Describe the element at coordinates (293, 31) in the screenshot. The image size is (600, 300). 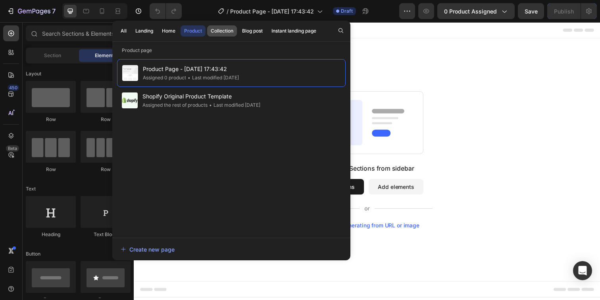
I see `div: Instant landing page` at that location.